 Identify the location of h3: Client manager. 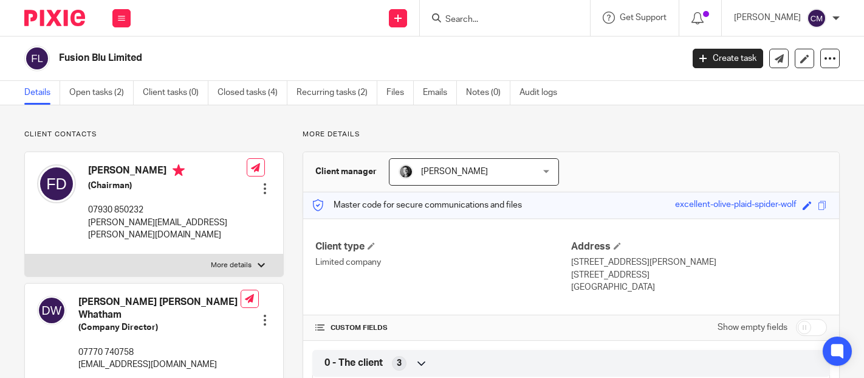
(346, 171).